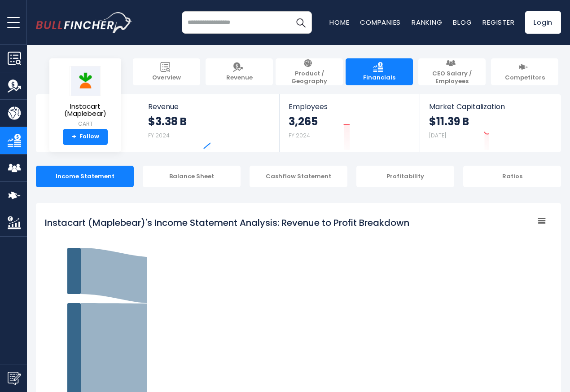  What do you see at coordinates (427, 22) in the screenshot?
I see `a: Ranking` at bounding box center [427, 22].